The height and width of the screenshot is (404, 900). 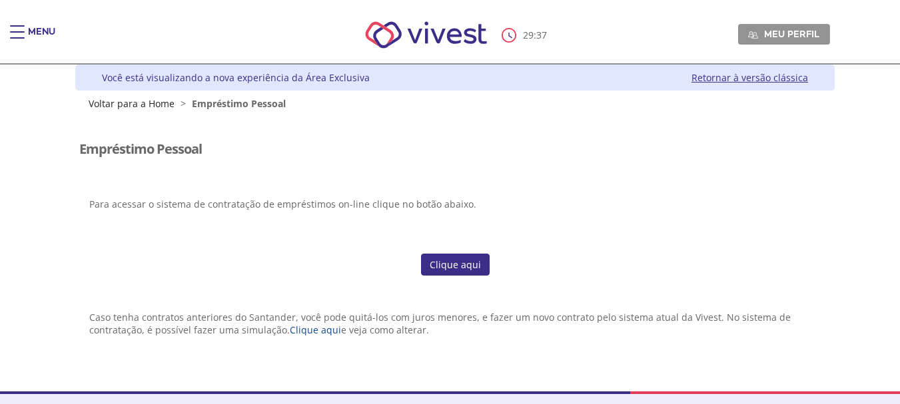 What do you see at coordinates (426, 35) in the screenshot?
I see `img: Vivest` at bounding box center [426, 35].